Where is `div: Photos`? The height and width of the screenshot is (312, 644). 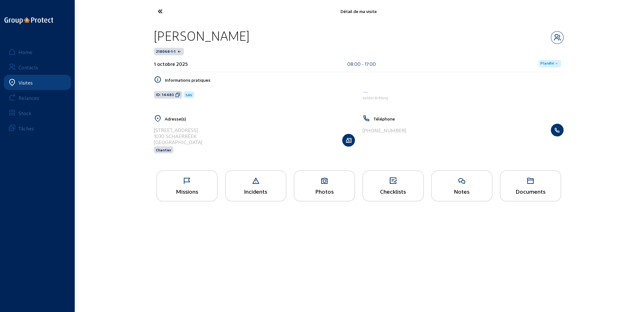
div: Photos is located at coordinates (324, 191).